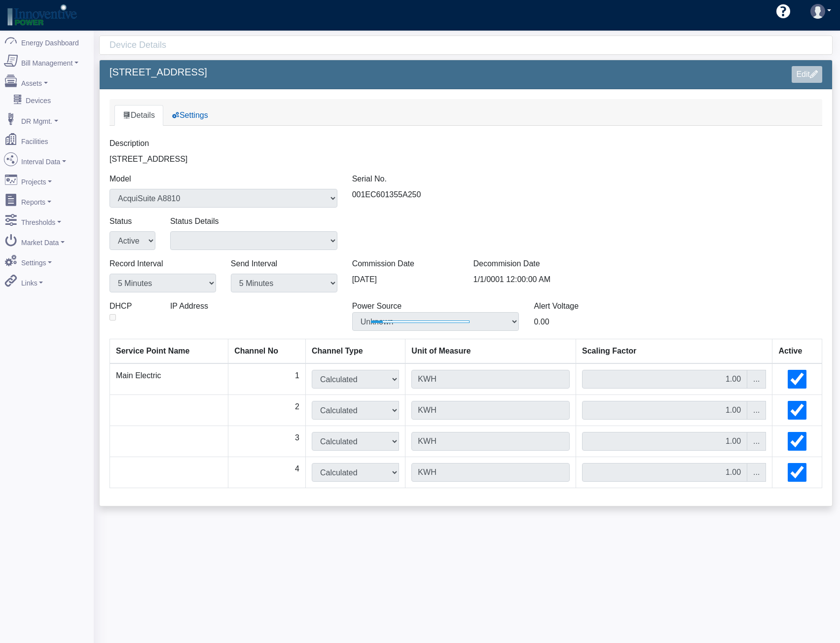  What do you see at coordinates (466, 191) in the screenshot?
I see `div: 001EC601355A250` at bounding box center [466, 191].